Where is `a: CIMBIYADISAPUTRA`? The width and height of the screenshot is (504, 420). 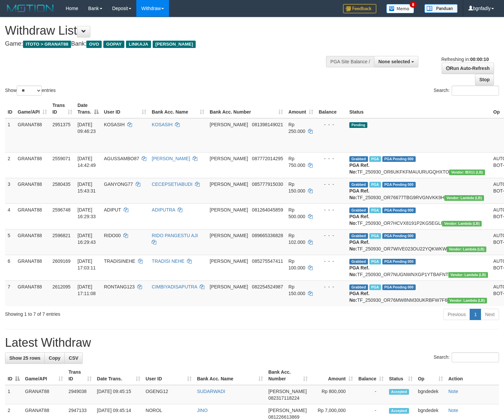
a: CIMBIYADISAPUTRA is located at coordinates (174, 287).